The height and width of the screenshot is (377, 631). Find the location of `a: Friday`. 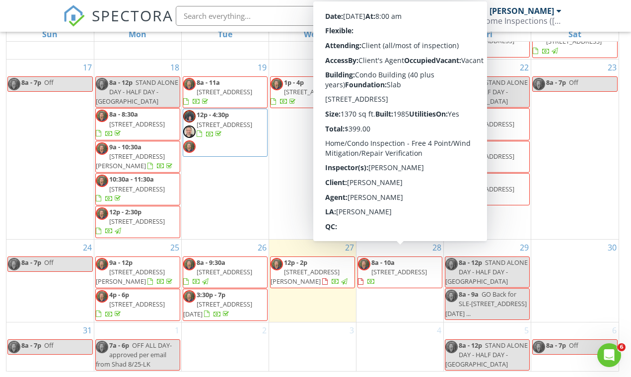

a: Friday is located at coordinates (487, 34).